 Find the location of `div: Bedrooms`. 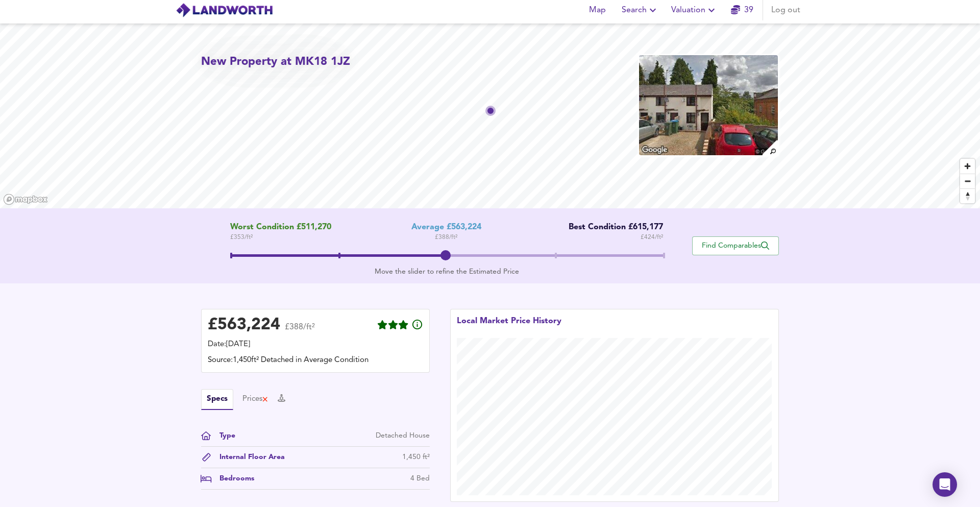

div: Bedrooms is located at coordinates (233, 479).